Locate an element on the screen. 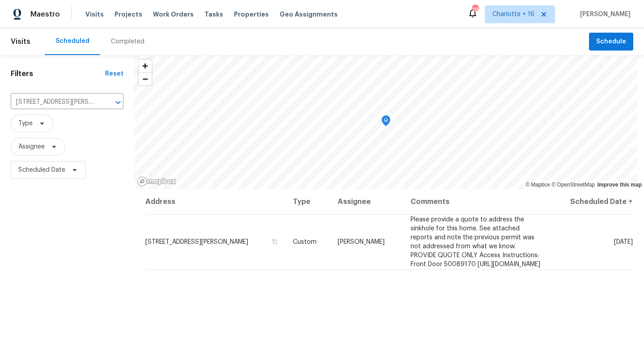 This screenshot has width=644, height=348. button: Zoom in is located at coordinates (145, 66).